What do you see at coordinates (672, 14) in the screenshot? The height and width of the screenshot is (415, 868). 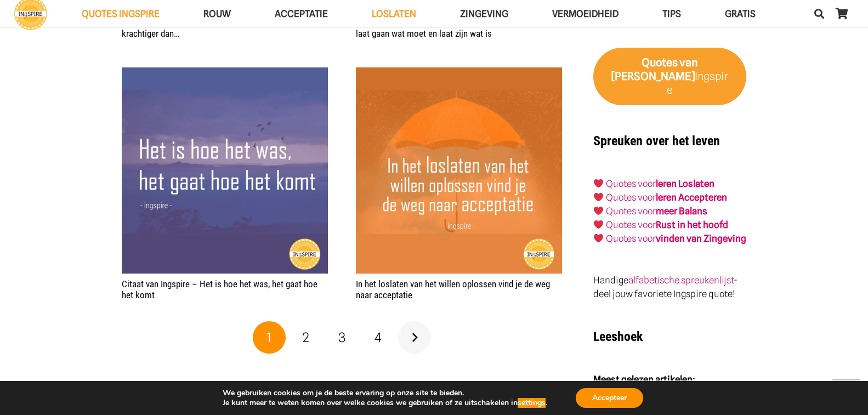 I see `span: TIPS` at bounding box center [672, 14].